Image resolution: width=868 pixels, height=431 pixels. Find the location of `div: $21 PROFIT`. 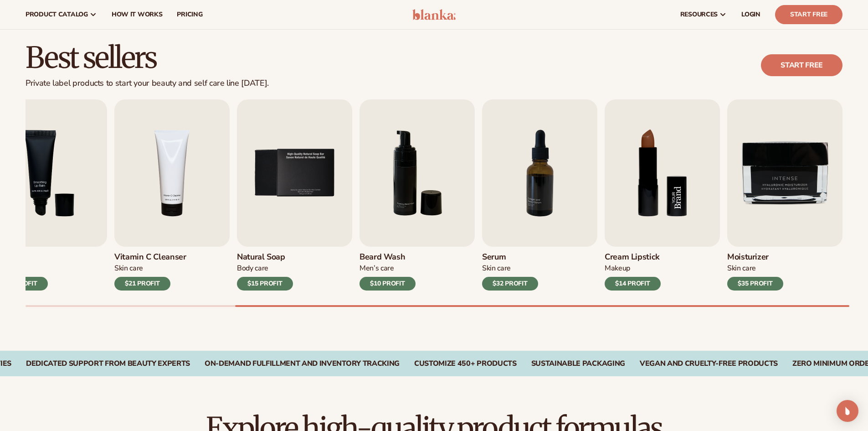

div: $21 PROFIT is located at coordinates (142, 284).